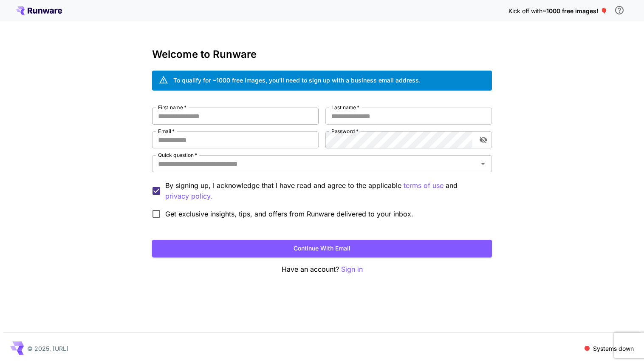  Describe the element at coordinates (297, 80) in the screenshot. I see `div: To qualify for ~1000 free images, you’ll need to sign up with a business email address.` at that location.